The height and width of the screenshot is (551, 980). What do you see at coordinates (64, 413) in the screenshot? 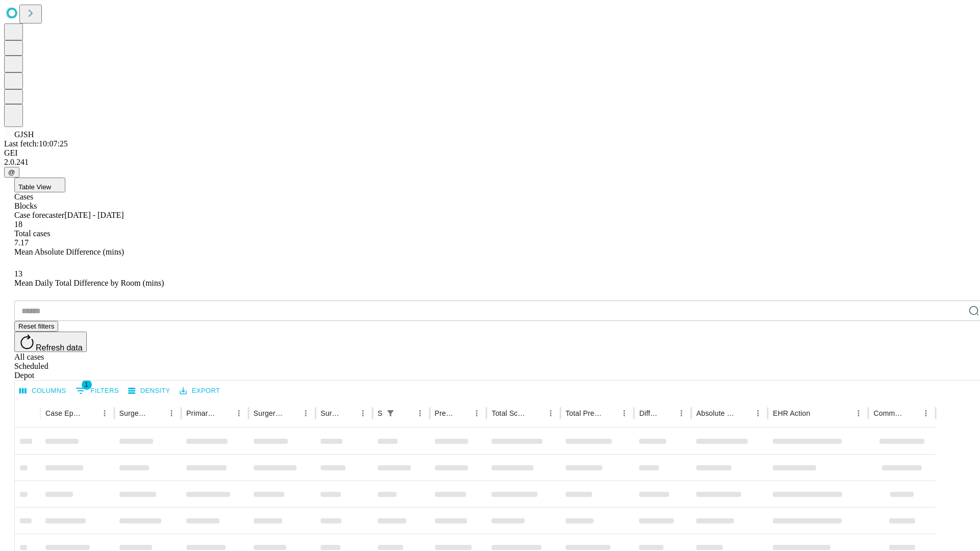
I see `div: Case Epic Id` at bounding box center [64, 413].